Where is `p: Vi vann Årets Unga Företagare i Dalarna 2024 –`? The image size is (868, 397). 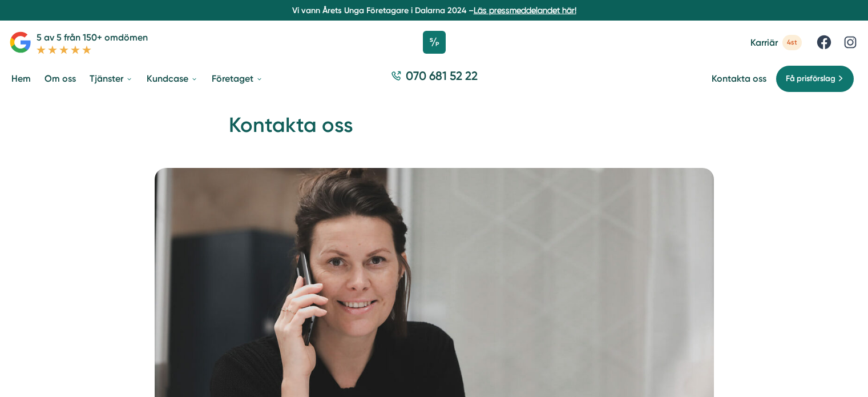
p: Vi vann Årets Unga Företagare i Dalarna 2024 – is located at coordinates (434, 10).